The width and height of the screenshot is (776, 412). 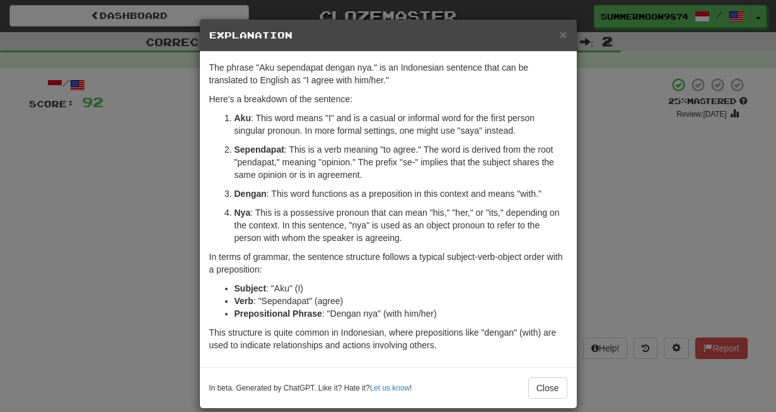 What do you see at coordinates (401, 124) in the screenshot?
I see `p: : This word means "I" and is a casual or informal word for the first person singular pronoun. In ...` at bounding box center [401, 124].